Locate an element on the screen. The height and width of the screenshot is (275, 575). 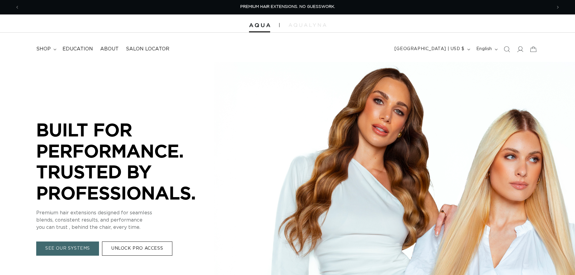
button: Previous announcement is located at coordinates (17, 7).